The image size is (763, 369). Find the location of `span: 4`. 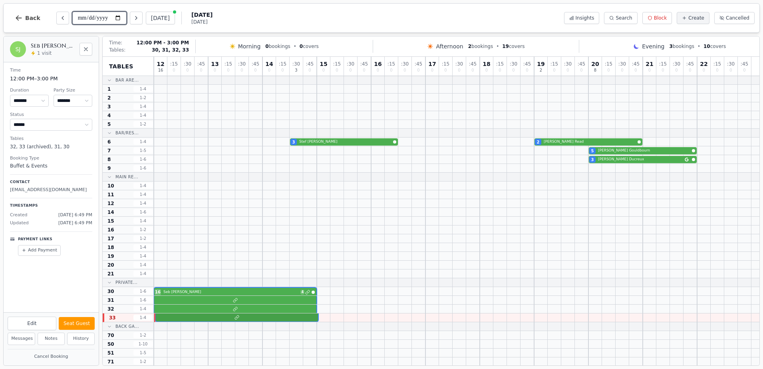

span: 4 is located at coordinates (302, 292).